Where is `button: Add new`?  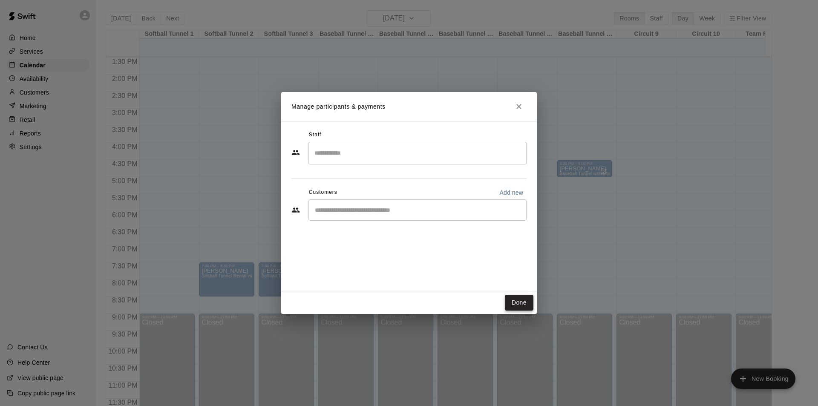 button: Add new is located at coordinates (511, 192).